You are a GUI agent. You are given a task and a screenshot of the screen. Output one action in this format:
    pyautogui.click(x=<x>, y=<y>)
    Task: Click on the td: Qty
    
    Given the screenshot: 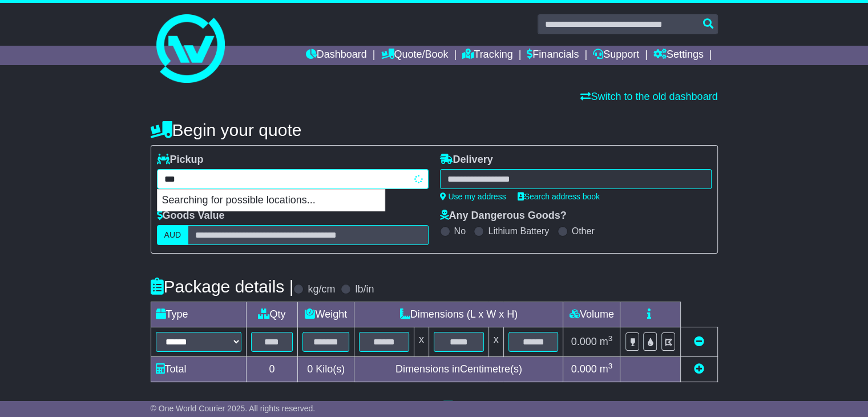 What is the action you would take?
    pyautogui.click(x=272, y=314)
    